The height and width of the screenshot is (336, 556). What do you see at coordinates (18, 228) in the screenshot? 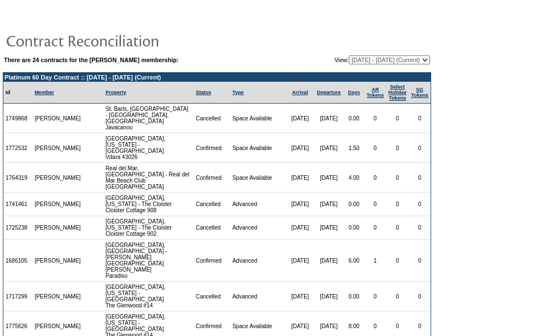
I see `td: 1725238` at bounding box center [18, 228].